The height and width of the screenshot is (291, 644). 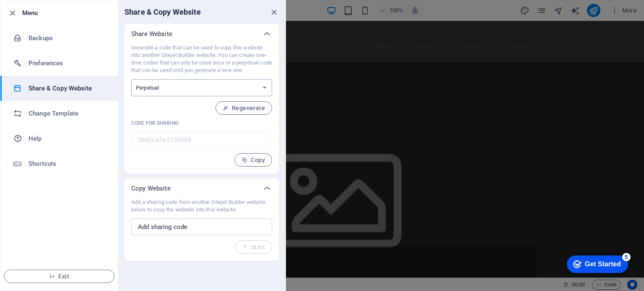 What do you see at coordinates (59, 276) in the screenshot?
I see `button: Exit` at bounding box center [59, 276].